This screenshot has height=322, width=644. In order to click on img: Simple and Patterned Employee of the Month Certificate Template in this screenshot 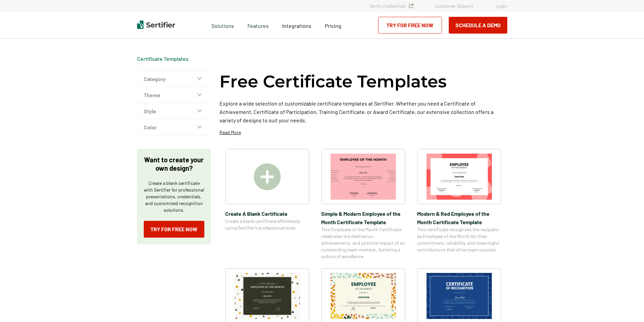, I will do `click(363, 296)`.